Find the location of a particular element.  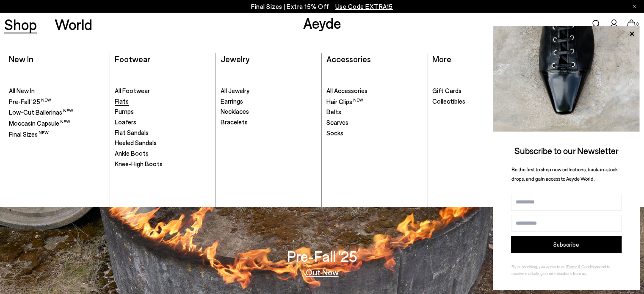

a: Socks is located at coordinates (375, 133).